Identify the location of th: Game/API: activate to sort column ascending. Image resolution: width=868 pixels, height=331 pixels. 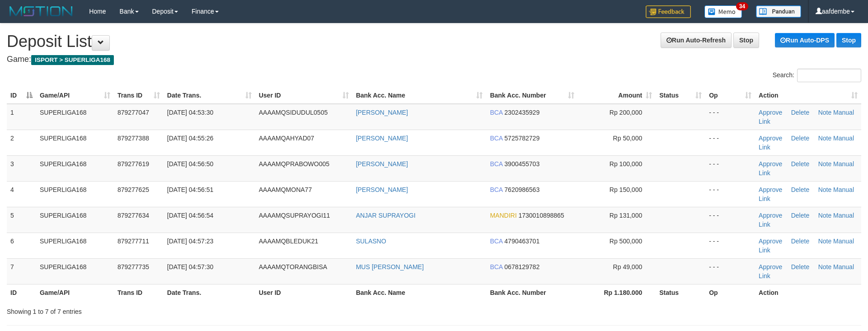
(75, 95).